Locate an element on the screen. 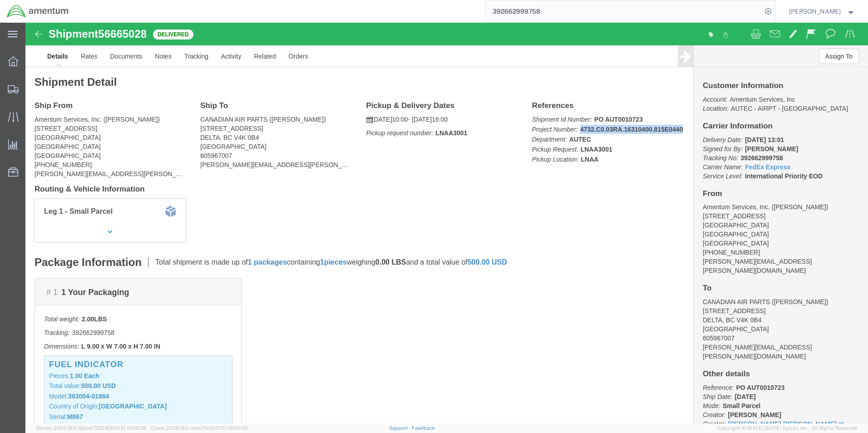 The image size is (868, 433). span: Client: 2025.19.0-aefe70c is located at coordinates (199, 428).